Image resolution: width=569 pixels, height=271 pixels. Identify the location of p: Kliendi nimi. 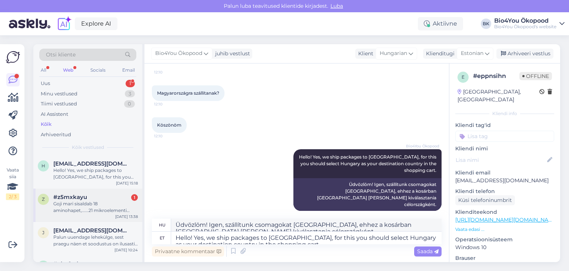
(505, 148).